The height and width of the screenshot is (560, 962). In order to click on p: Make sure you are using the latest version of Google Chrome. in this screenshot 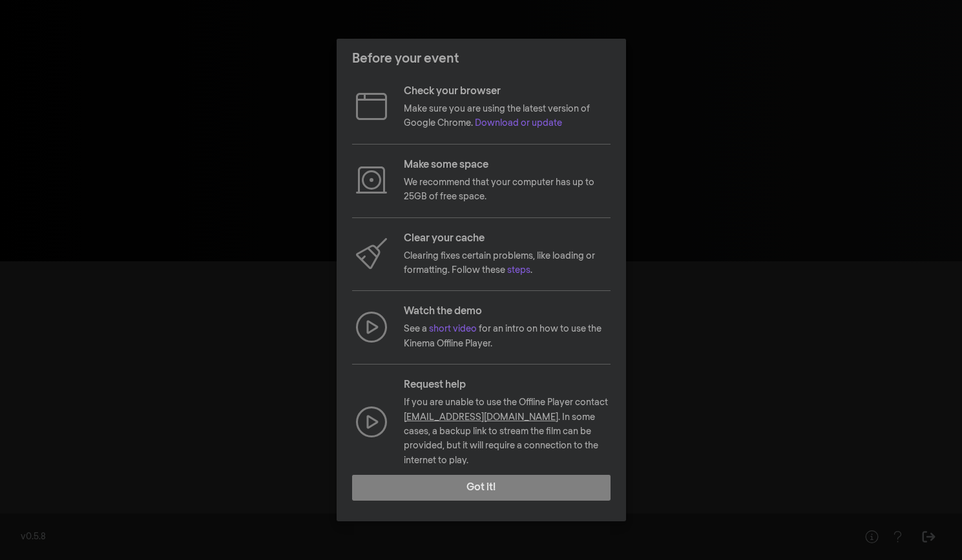, I will do `click(507, 117)`.